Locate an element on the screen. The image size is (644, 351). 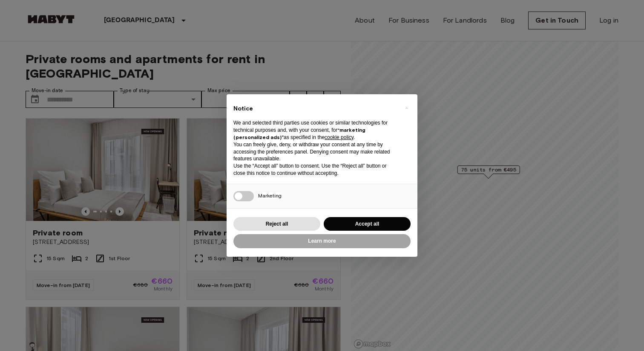
p: We and selected third parties use cookies or similar technologies for technical purposes and, wit... is located at coordinates (315, 130).